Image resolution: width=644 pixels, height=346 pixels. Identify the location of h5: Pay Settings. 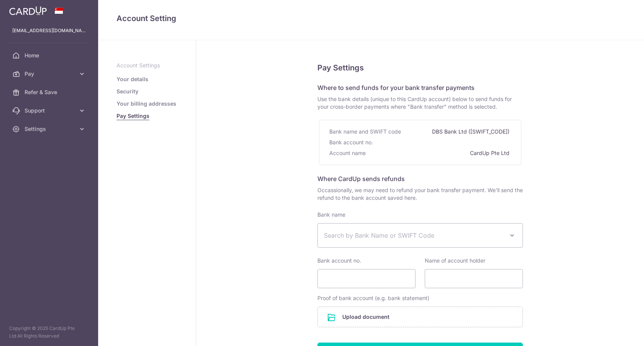
(420, 68).